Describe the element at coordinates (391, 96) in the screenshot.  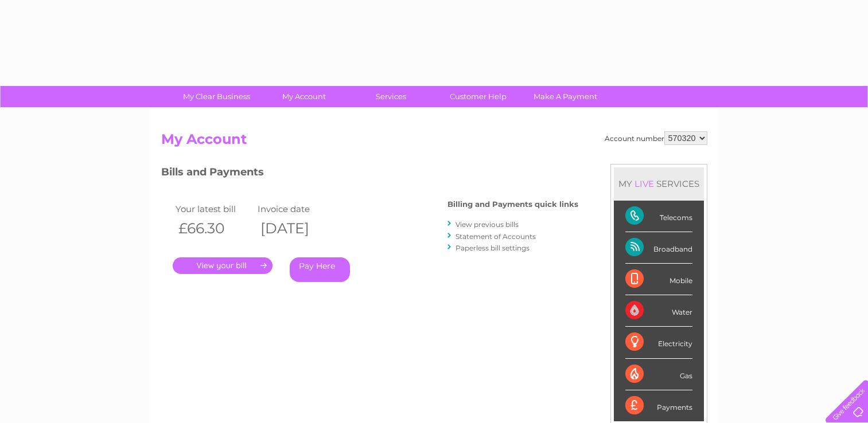
I see `a: Services` at that location.